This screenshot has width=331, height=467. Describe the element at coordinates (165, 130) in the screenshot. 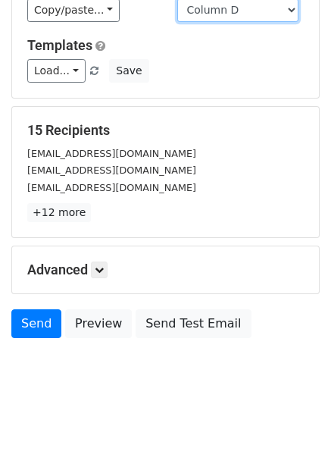

I see `h5: 15 Recipients` at that location.